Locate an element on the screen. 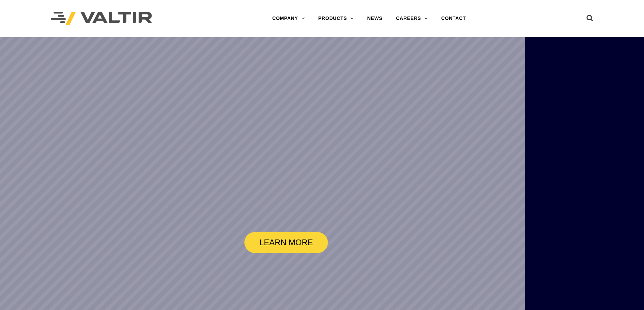 This screenshot has height=310, width=644. a: PRODUCTS is located at coordinates (335, 19).